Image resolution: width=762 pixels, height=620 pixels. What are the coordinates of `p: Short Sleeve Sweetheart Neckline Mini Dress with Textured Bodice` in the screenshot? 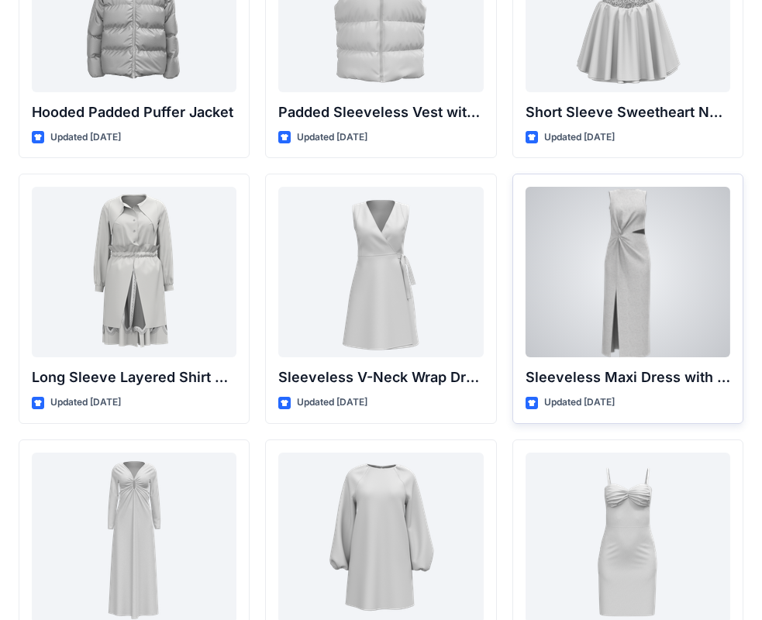 It's located at (628, 112).